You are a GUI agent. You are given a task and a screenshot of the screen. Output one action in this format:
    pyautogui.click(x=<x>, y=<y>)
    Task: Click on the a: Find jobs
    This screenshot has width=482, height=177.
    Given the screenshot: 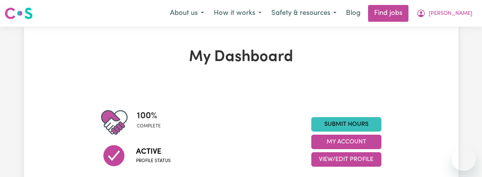 What is the action you would take?
    pyautogui.click(x=389, y=13)
    